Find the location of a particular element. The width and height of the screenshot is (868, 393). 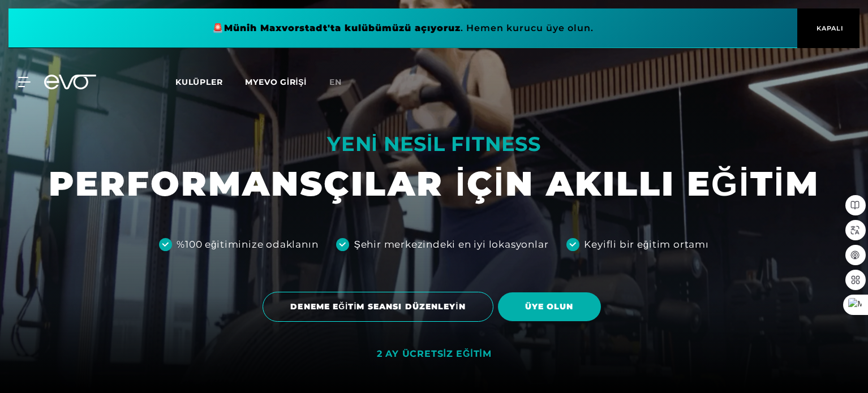

font: %100 eğitiminize odaklanın is located at coordinates (247, 244).